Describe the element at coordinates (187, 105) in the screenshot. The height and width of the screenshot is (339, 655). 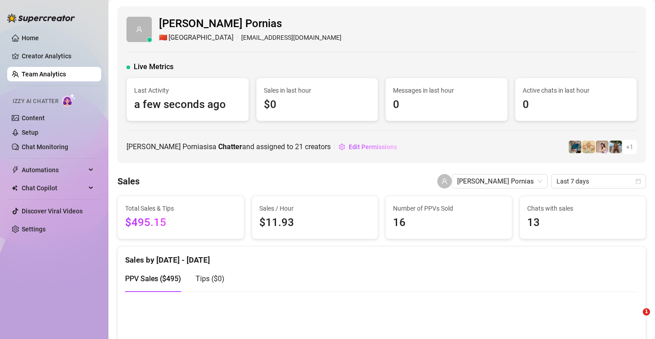
I see `span: a few seconds ago` at that location.